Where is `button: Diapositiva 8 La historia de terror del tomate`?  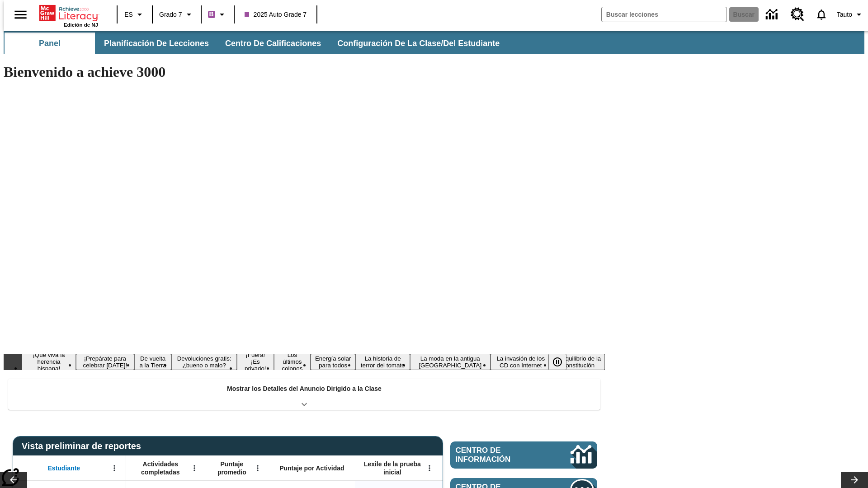 button: Diapositiva 8 La historia de terror del tomate is located at coordinates (382, 362).